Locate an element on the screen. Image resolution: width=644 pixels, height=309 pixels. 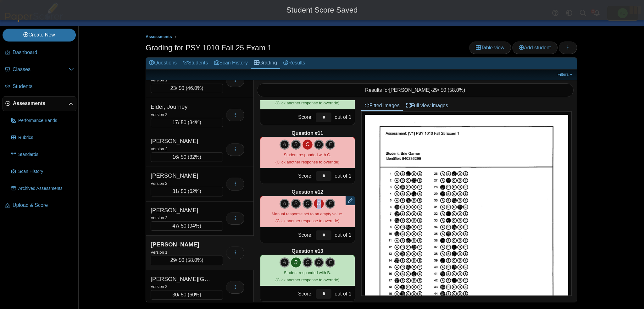
a: Fitted images is located at coordinates (382, 106).